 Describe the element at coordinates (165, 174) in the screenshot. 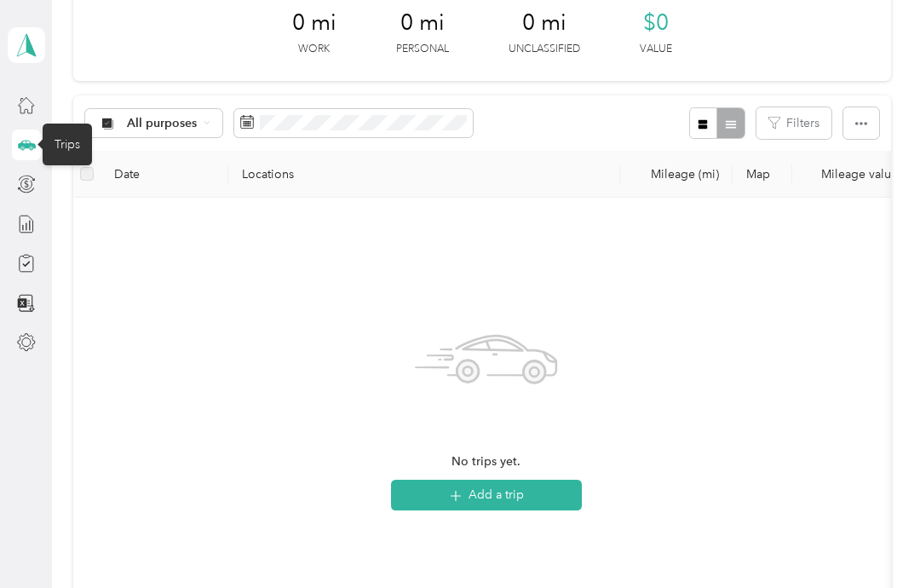

I see `th: Date` at that location.